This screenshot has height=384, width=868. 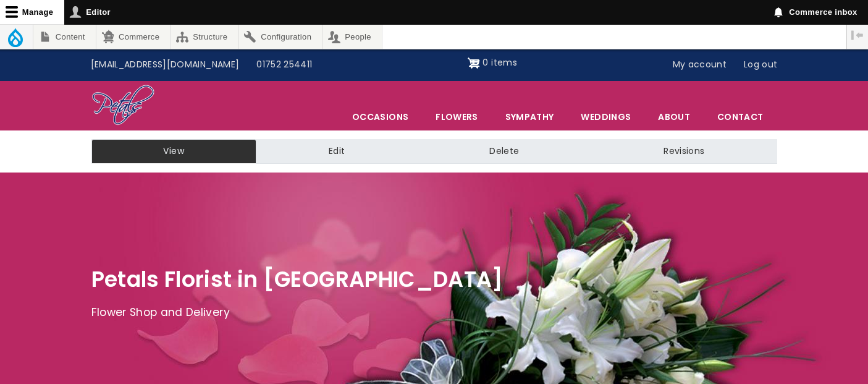 I want to click on span: 0 items, so click(x=499, y=63).